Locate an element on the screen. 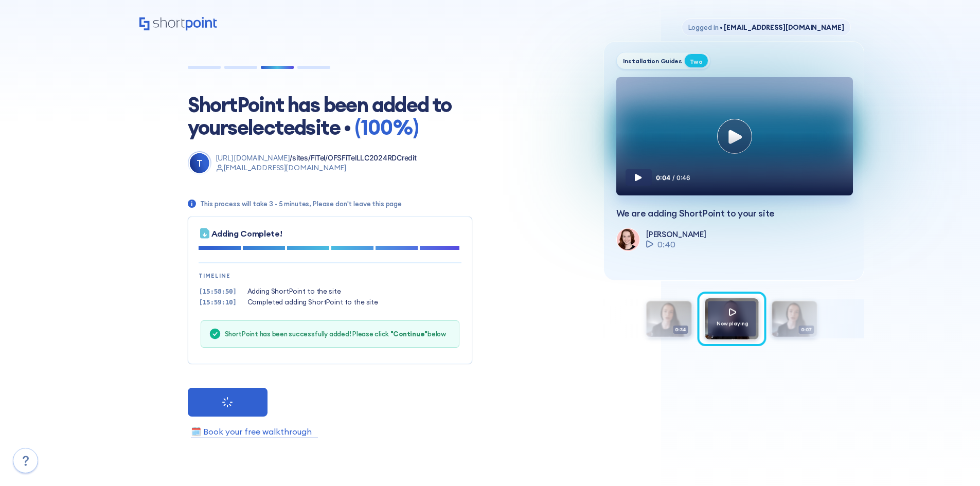 The image size is (980, 486). p: This process will take 3 - 5 minutes, Please don't leave this page is located at coordinates (301, 203).